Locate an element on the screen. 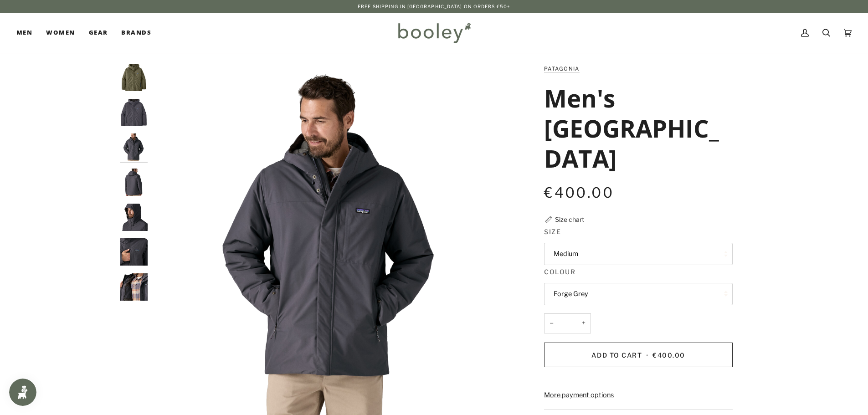 Image resolution: width=868 pixels, height=415 pixels. a: Brands is located at coordinates (136, 32).